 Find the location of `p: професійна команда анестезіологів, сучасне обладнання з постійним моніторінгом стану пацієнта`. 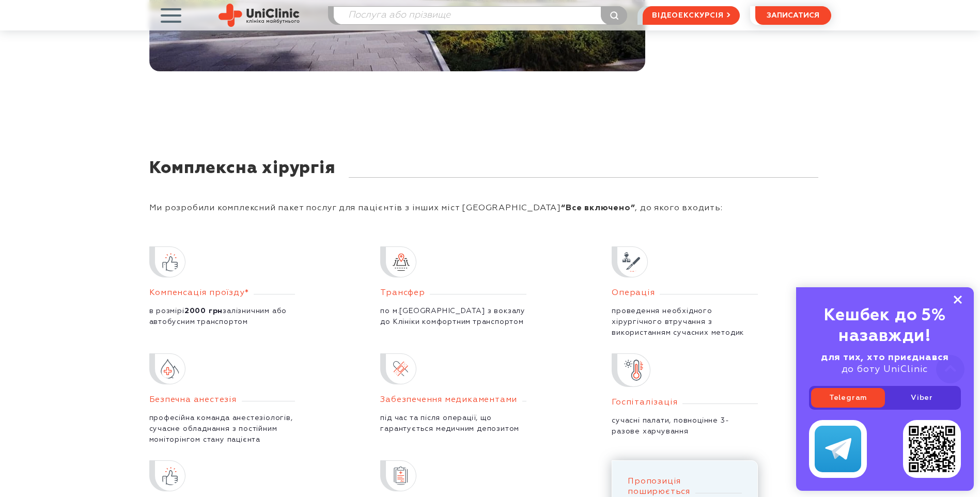

p: професійна команда анестезіологів, сучасне обладнання з постійним моніторінгом стану пацієнта is located at coordinates (223, 429).